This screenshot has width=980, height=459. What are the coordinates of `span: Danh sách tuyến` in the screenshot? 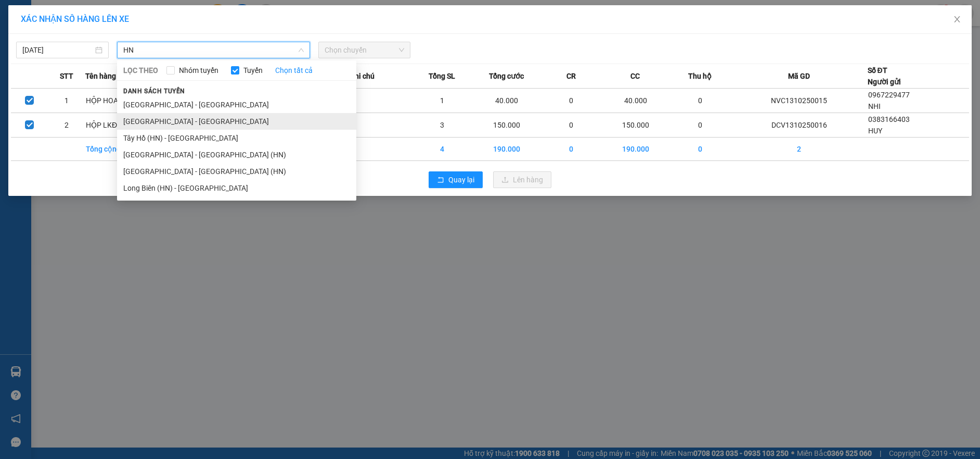 It's located at (154, 91).